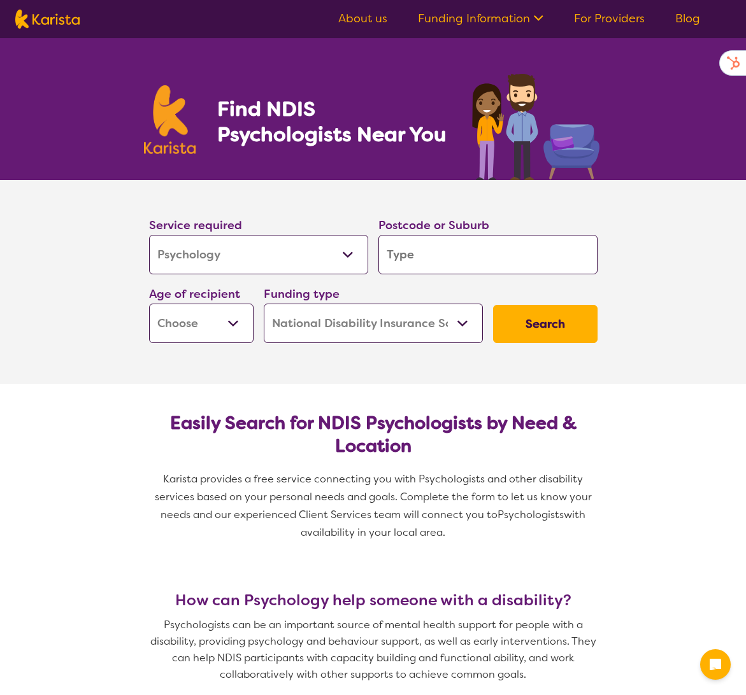 Image resolution: width=746 pixels, height=695 pixels. What do you see at coordinates (362, 18) in the screenshot?
I see `a: About us` at bounding box center [362, 18].